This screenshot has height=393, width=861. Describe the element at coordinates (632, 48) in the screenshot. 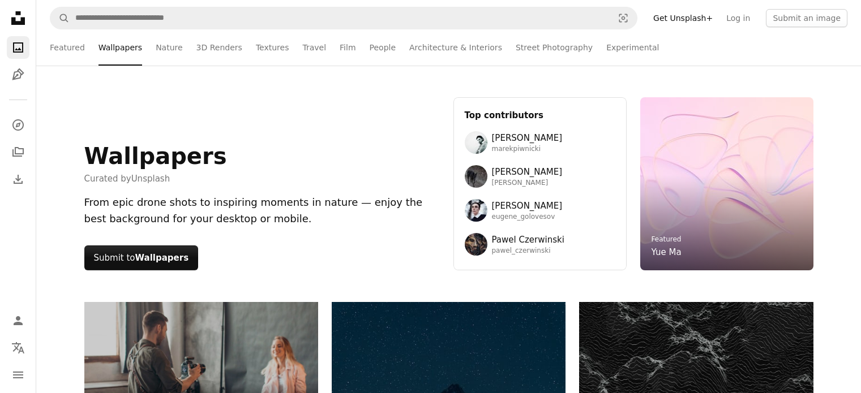

I see `a: Experimental` at that location.